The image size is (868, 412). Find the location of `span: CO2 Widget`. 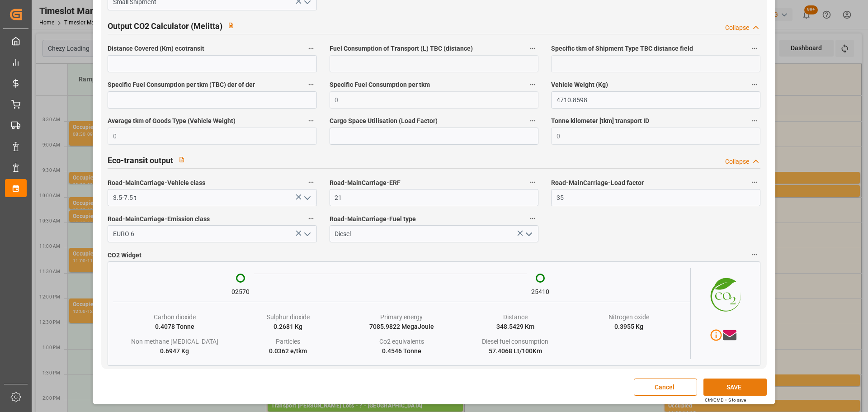

span: CO2 Widget is located at coordinates (124, 255).